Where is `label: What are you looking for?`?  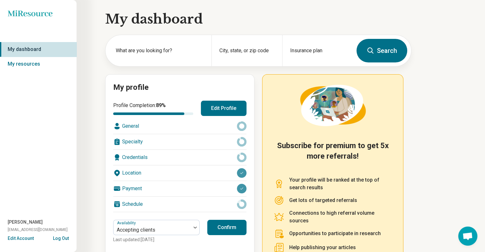
label: What are you looking for? is located at coordinates (160, 51).